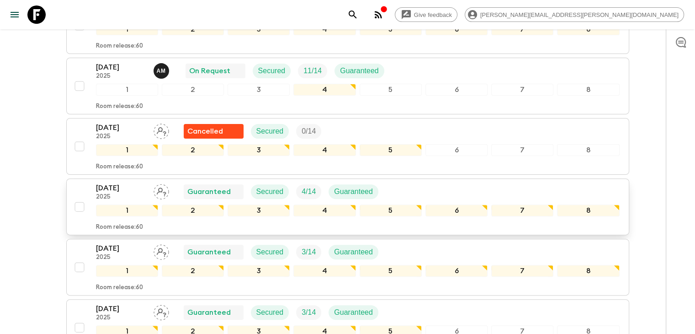  Describe the element at coordinates (309, 192) in the screenshot. I see `p: 4 / 14` at that location.